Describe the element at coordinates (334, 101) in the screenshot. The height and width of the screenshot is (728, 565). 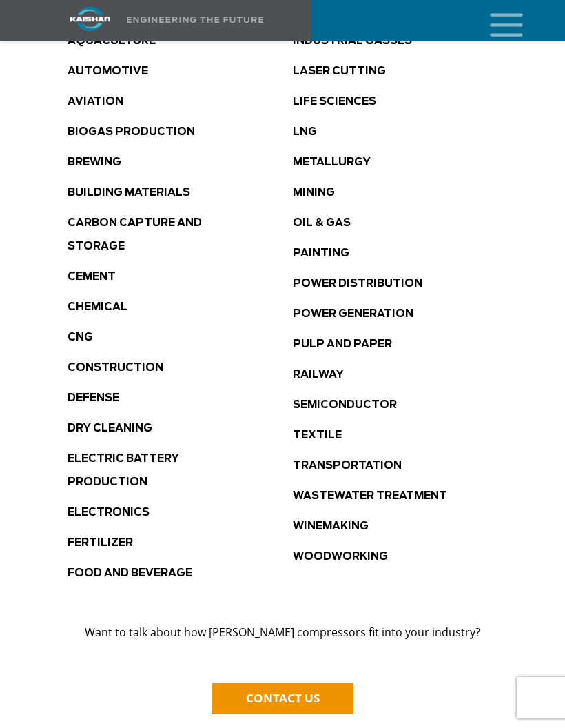
I see `a: Life Sciences` at that location.